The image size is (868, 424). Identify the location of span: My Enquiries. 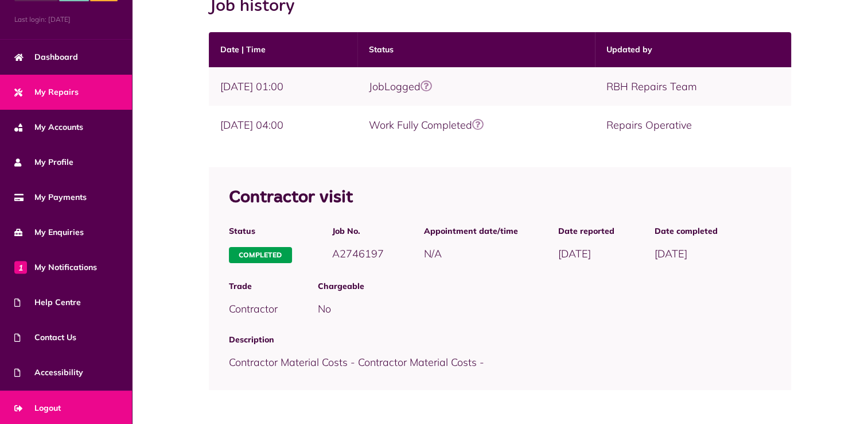
(49, 232).